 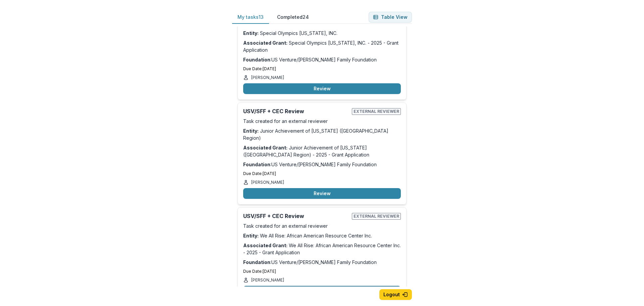 What do you see at coordinates (293, 17) in the screenshot?
I see `button: Completed 24` at bounding box center [293, 17].